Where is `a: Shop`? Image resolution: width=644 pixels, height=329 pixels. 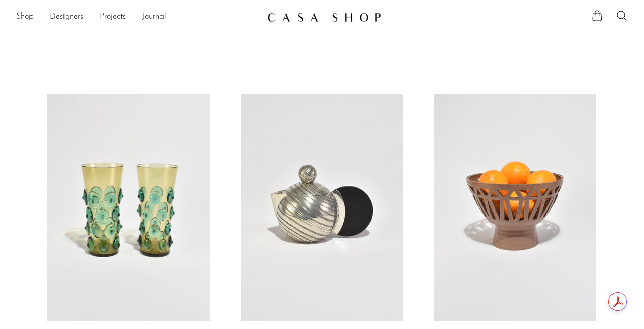 a: Shop is located at coordinates (25, 17).